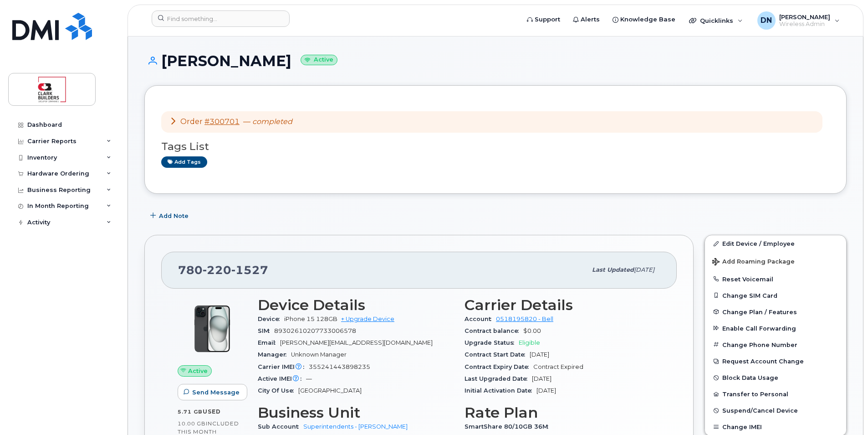  I want to click on span: 89302610207733006578, so click(315, 331).